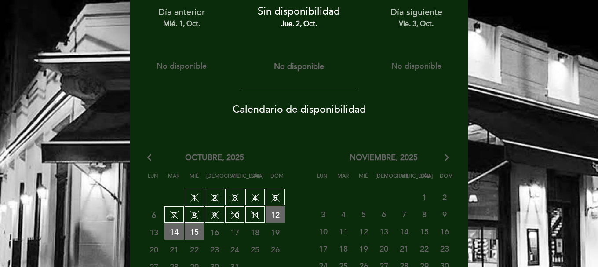  What do you see at coordinates (299, 24) in the screenshot?
I see `div: jue. 2, oct.` at bounding box center [299, 24].